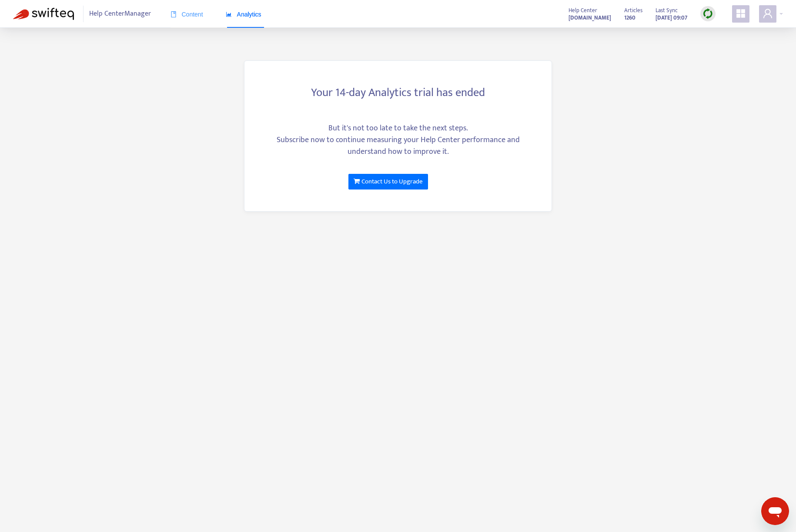 The image size is (796, 532). Describe the element at coordinates (629, 18) in the screenshot. I see `strong: 1260` at that location.